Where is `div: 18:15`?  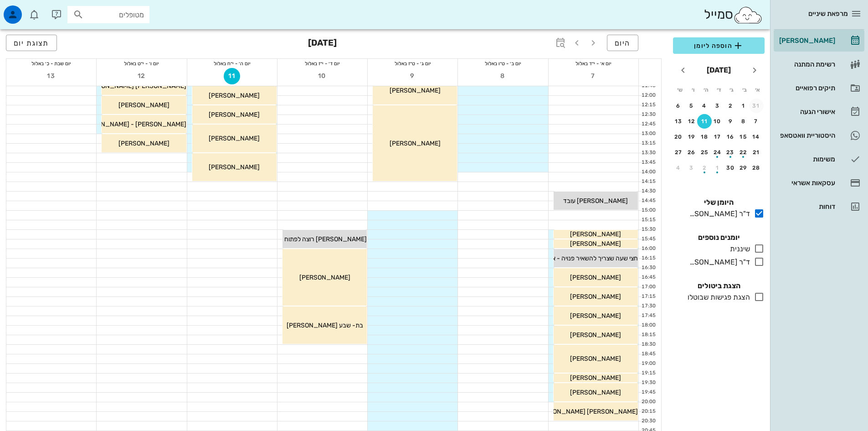 div: 18:15 is located at coordinates (648, 335).